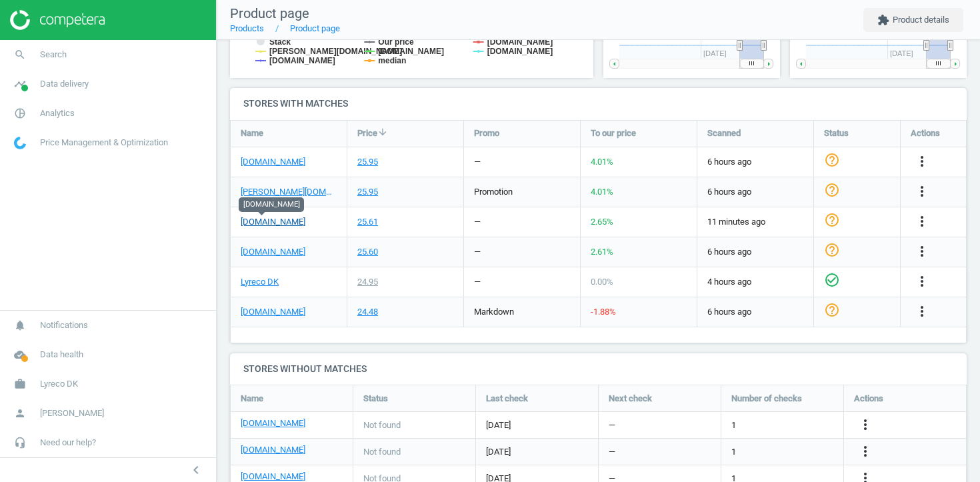 Image resolution: width=980 pixels, height=482 pixels. What do you see at coordinates (603, 311) in the screenshot?
I see `span: -1.88 %` at bounding box center [603, 311].